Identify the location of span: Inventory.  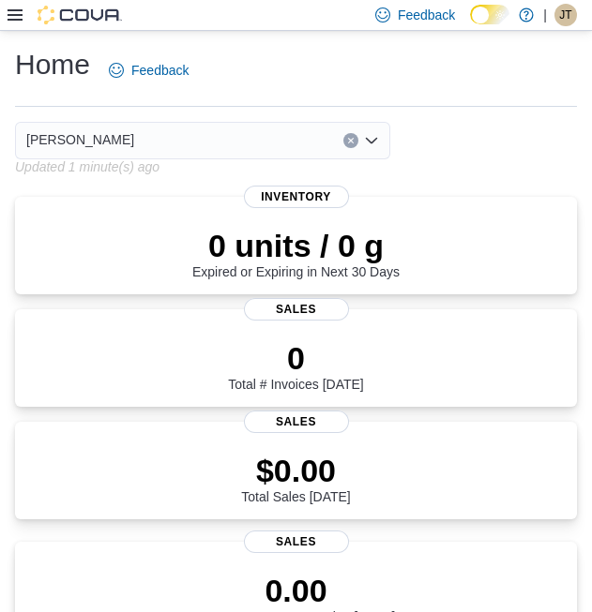
(296, 197).